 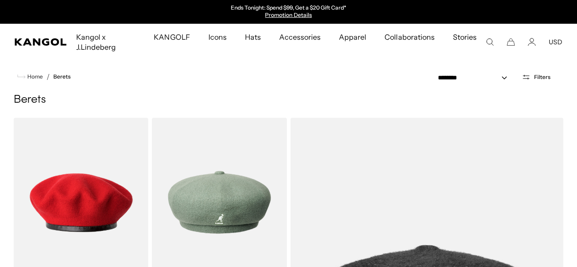 I want to click on span: Icons, so click(x=218, y=37).